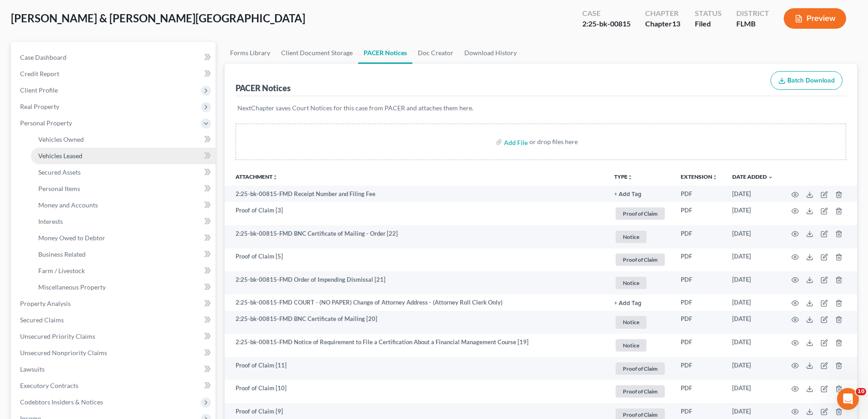  I want to click on span: Executory Contracts, so click(49, 385).